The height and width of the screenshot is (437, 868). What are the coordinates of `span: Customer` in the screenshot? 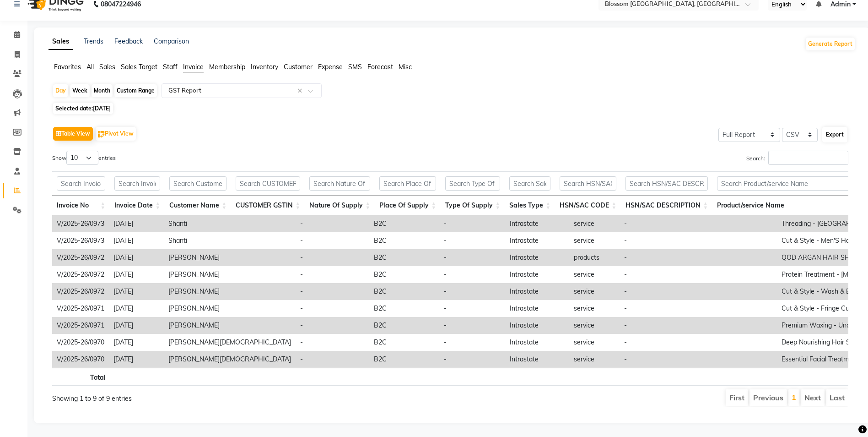 It's located at (298, 67).